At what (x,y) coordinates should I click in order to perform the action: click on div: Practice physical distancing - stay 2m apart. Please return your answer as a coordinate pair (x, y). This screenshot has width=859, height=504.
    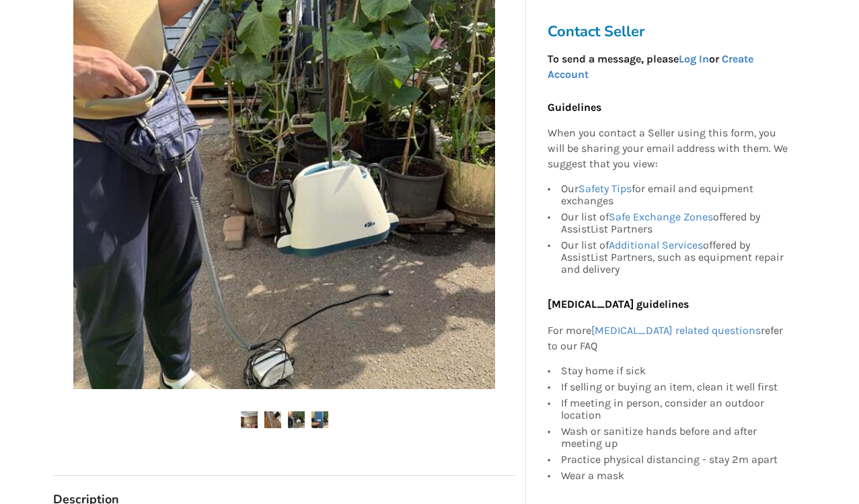
    Looking at the image, I should click on (675, 460).